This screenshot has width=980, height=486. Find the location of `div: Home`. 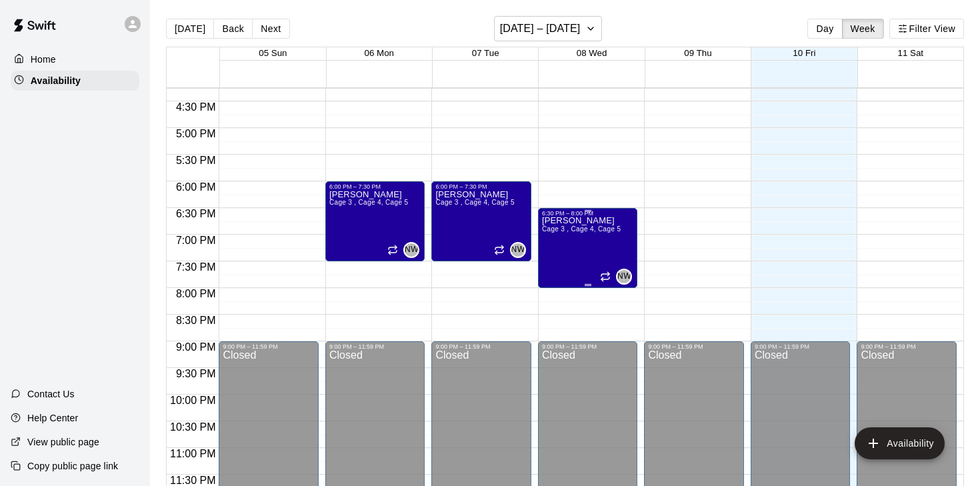

div: Home is located at coordinates (74, 59).